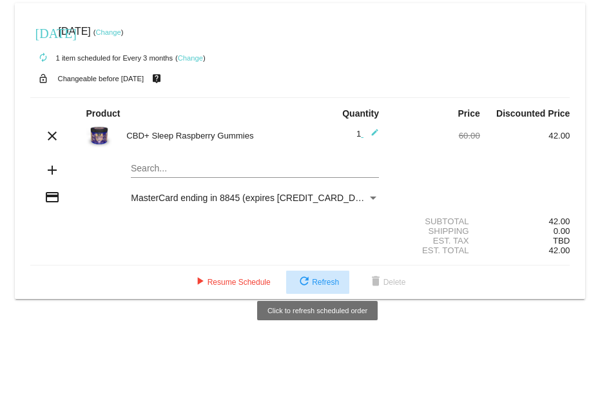 This screenshot has width=600, height=415. I want to click on small: 1 item scheduled for Every 3 months, so click(102, 58).